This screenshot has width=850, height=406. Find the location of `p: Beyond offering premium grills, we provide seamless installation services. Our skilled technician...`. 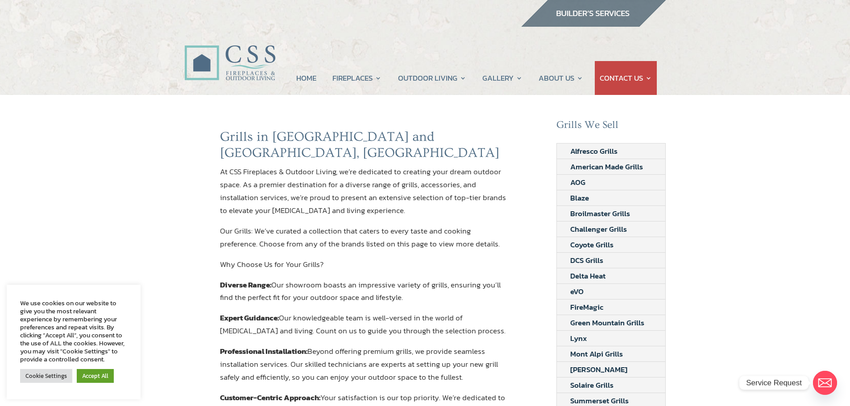

p: Beyond offering premium grills, we provide seamless installation services. Our skilled technician... is located at coordinates (363, 368).